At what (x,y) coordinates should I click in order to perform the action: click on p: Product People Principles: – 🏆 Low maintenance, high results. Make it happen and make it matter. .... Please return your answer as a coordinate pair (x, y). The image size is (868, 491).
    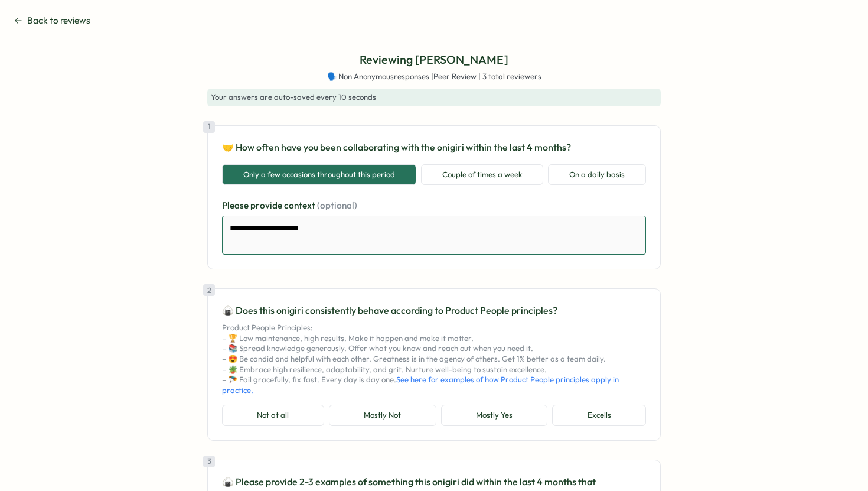
    Looking at the image, I should click on (434, 359).